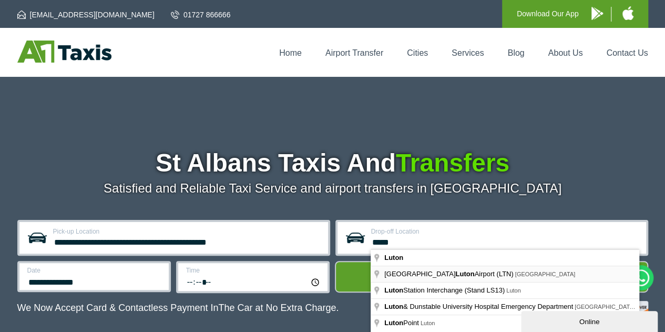  What do you see at coordinates (627, 53) in the screenshot?
I see `a: Contact Us` at bounding box center [627, 53].